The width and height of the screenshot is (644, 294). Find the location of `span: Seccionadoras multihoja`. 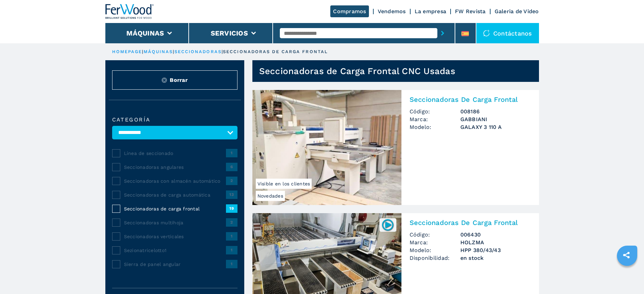

span: Seccionadoras multihoja is located at coordinates (175, 222).